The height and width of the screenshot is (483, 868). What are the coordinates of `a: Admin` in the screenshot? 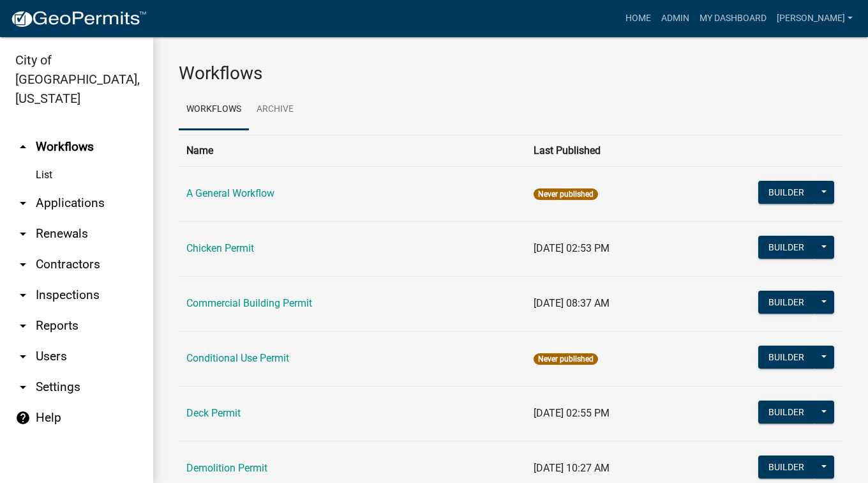 It's located at (675, 18).